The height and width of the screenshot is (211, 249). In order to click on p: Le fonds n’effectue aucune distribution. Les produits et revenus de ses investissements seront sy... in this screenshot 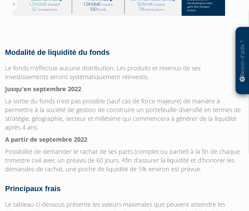, I will do `click(124, 72)`.